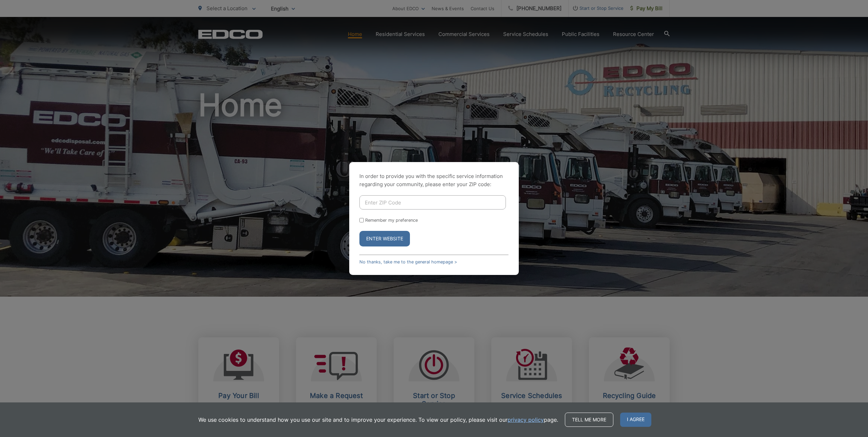 Image resolution: width=868 pixels, height=437 pixels. Describe the element at coordinates (636, 420) in the screenshot. I see `span: I agree` at that location.